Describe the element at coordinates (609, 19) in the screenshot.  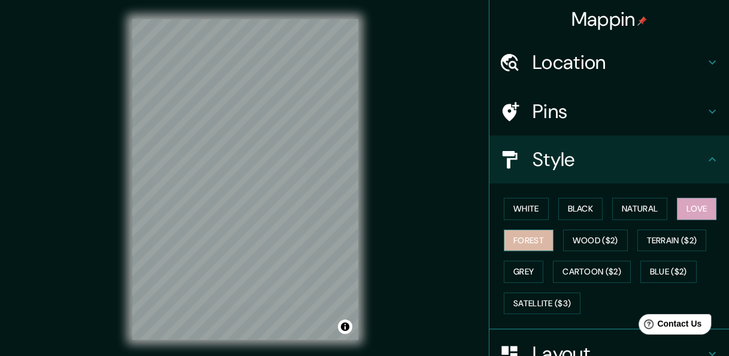
I see `h4: Mappin` at that location.